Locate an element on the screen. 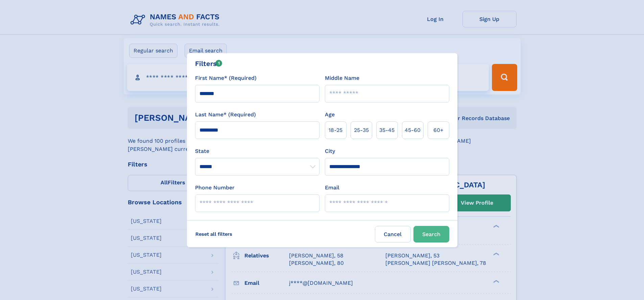 The image size is (644, 300). label: State is located at coordinates (257, 151).